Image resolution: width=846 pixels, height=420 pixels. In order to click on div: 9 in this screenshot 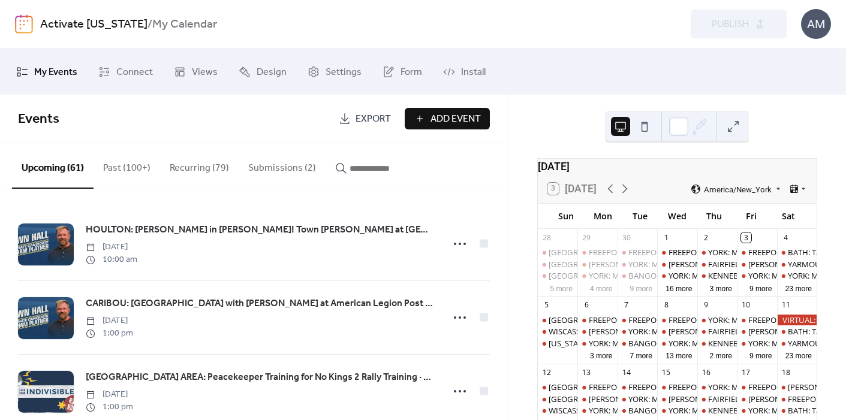, I will do `click(705, 305)`.